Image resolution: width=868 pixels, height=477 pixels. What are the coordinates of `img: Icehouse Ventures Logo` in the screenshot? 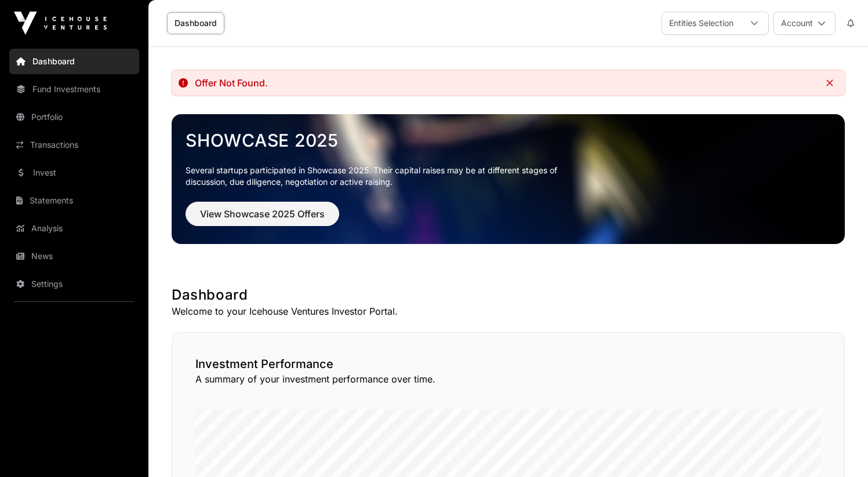 It's located at (60, 23).